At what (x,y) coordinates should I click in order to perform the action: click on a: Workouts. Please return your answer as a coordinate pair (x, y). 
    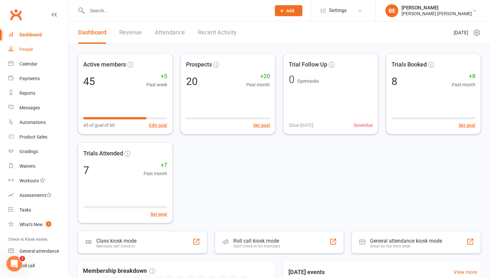
    Looking at the image, I should click on (38, 180).